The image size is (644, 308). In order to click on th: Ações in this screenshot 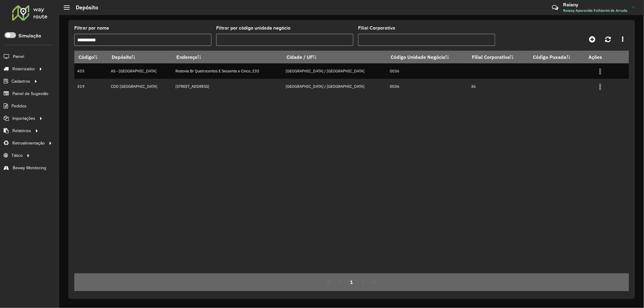, I will do `click(603, 57)`.